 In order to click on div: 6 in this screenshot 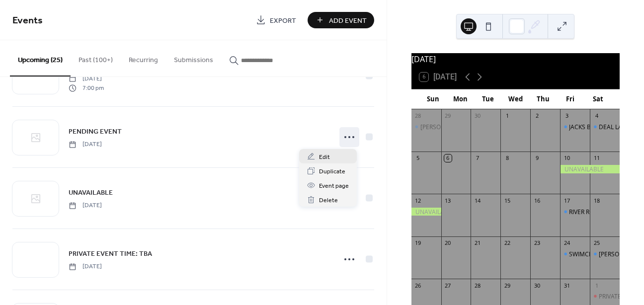, I will do `click(448, 158)`.